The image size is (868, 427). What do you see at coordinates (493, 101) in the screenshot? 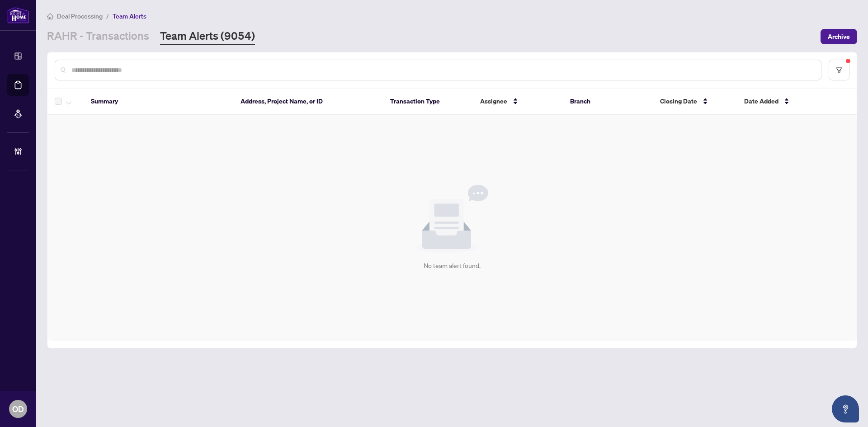
I see `span: Assignee` at bounding box center [493, 101].